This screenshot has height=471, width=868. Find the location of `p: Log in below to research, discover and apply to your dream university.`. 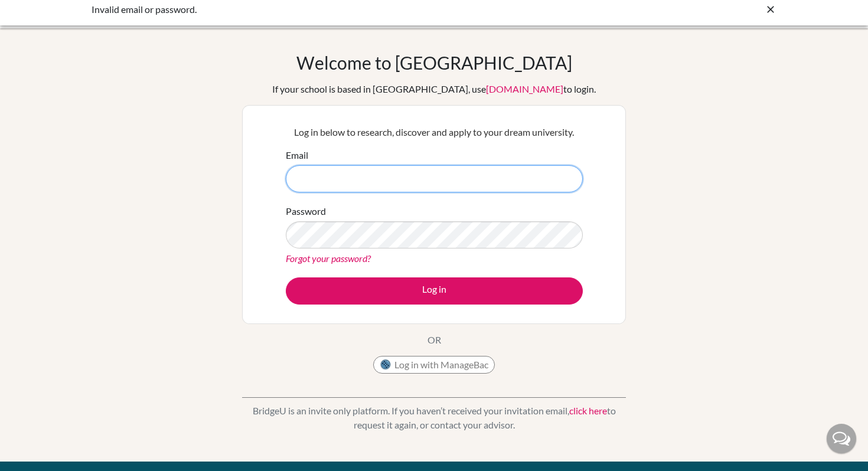

p: Log in below to research, discover and apply to your dream university. is located at coordinates (434, 132).